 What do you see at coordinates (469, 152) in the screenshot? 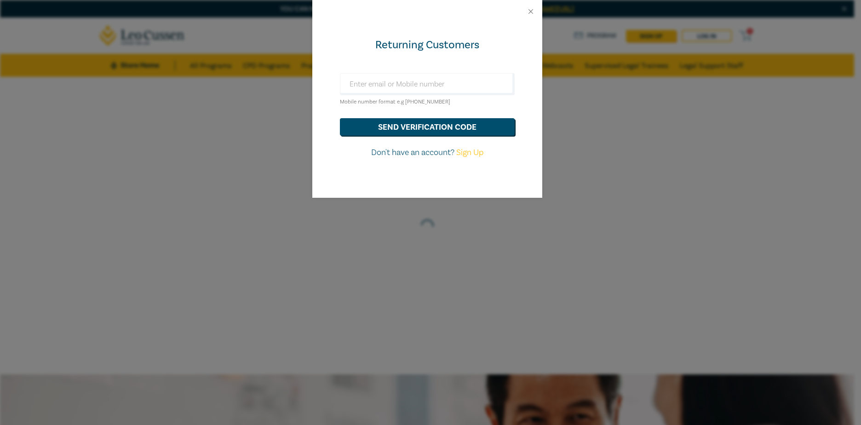
I see `a: Sign Up` at bounding box center [469, 152].